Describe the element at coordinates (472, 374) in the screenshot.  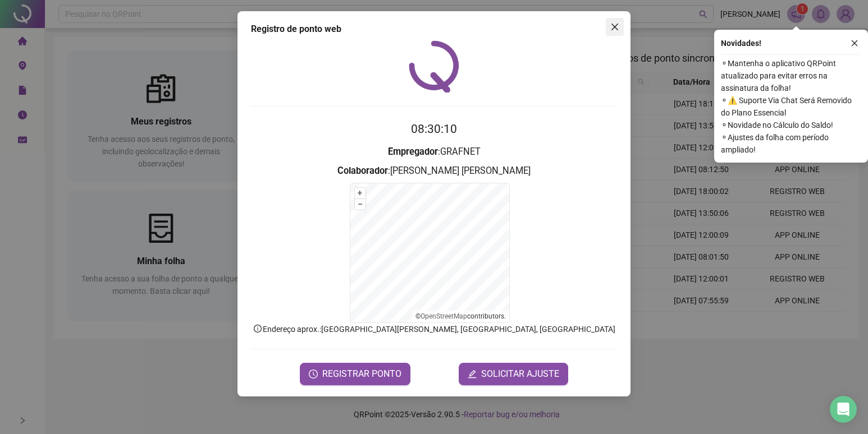
I see `span: edit` at that location.